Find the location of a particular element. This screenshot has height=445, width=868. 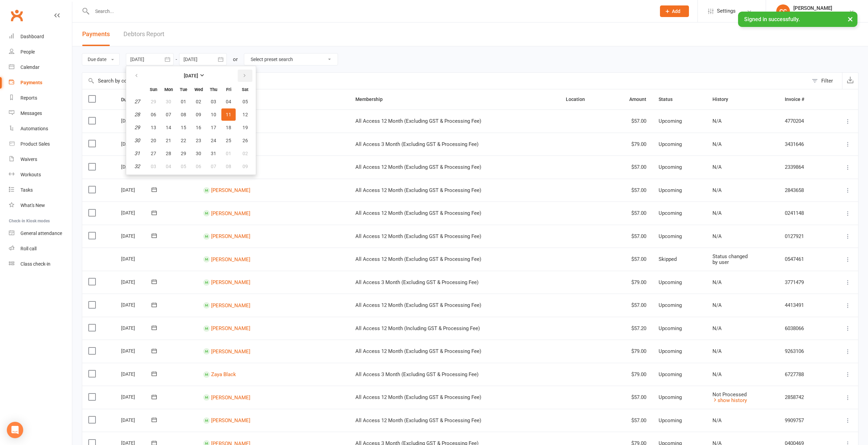

button: 07 is located at coordinates (168, 114).